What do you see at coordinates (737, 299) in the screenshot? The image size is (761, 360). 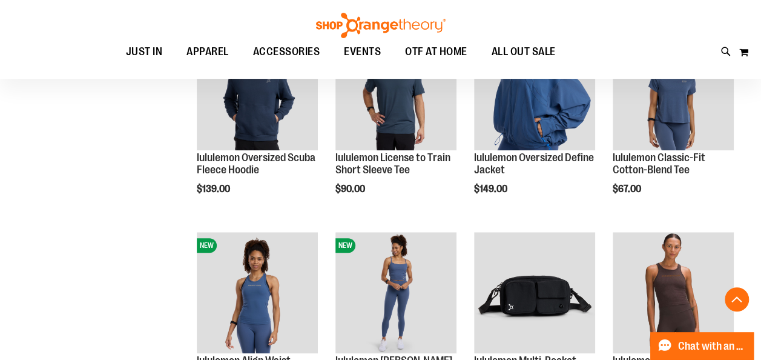 I see `button: Back To Top` at bounding box center [737, 299].